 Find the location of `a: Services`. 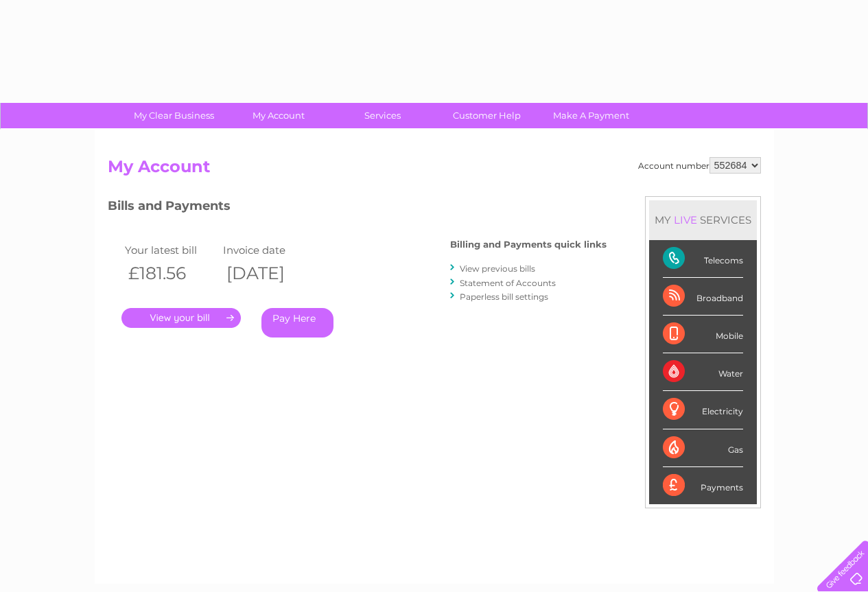

a: Services is located at coordinates (382, 115).